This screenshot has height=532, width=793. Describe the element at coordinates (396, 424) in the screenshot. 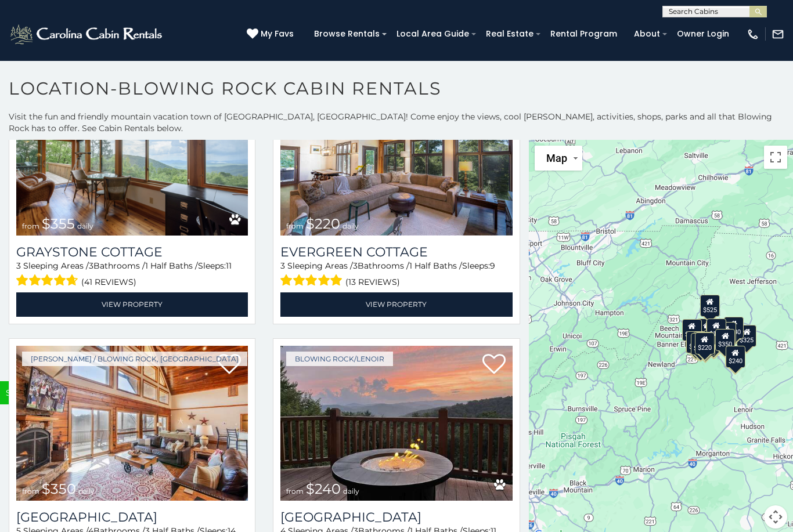

I see `img: Winterfell Lodge` at that location.